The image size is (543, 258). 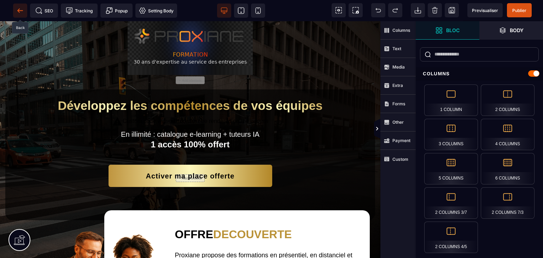 I want to click on span: Open Layer Manager, so click(x=511, y=30).